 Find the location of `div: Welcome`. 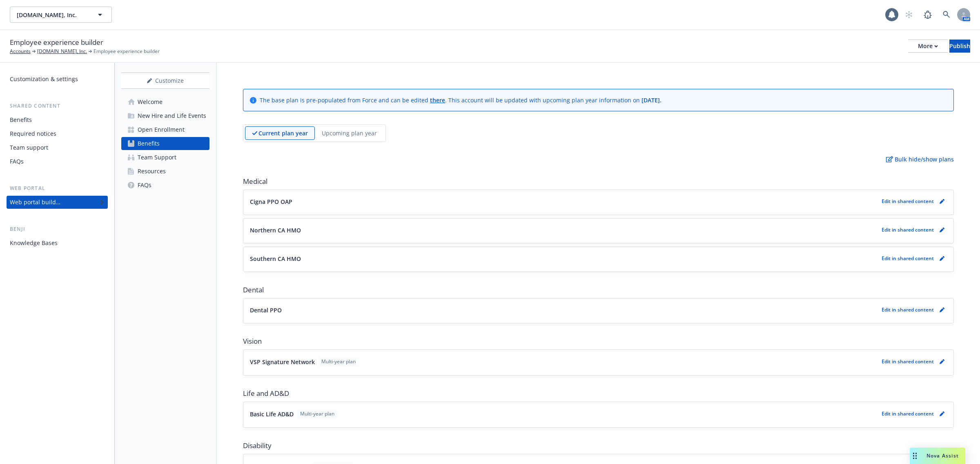

div: Welcome is located at coordinates (149, 102).